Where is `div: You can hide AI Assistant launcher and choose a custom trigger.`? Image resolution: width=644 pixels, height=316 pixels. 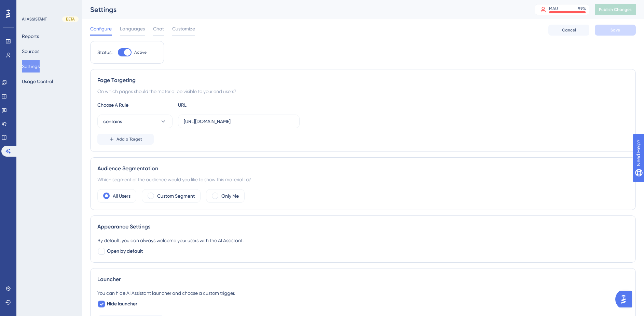
div: You can hide AI Assistant launcher and choose a custom trigger. is located at coordinates (363, 293).